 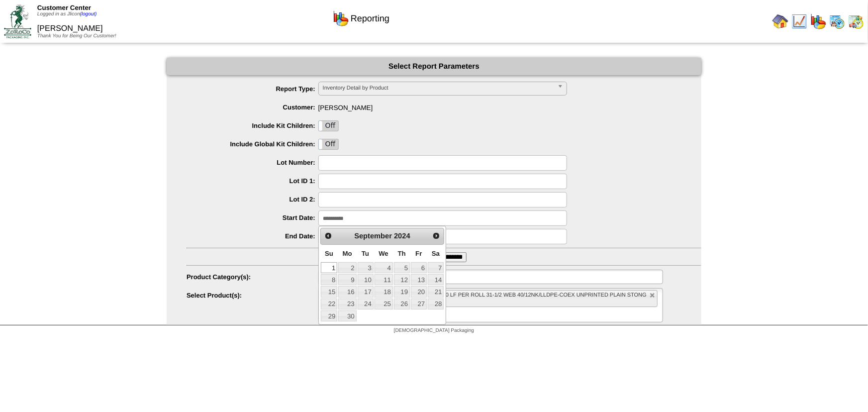 What do you see at coordinates (838, 21) in the screenshot?
I see `img: calendarprod.gif` at bounding box center [838, 21].